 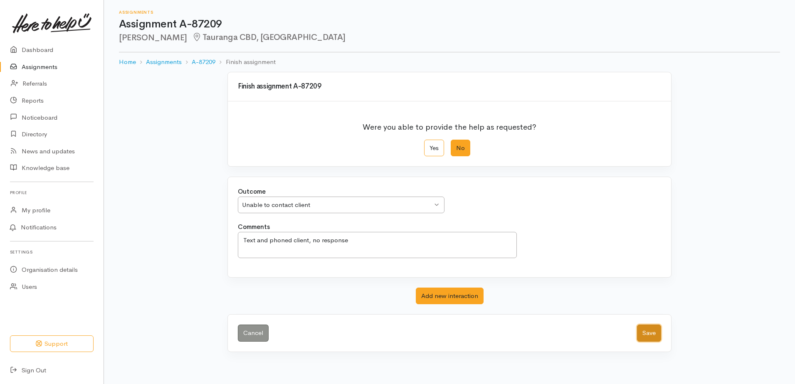 What do you see at coordinates (52, 252) in the screenshot?
I see `h6: Settings` at bounding box center [52, 252].